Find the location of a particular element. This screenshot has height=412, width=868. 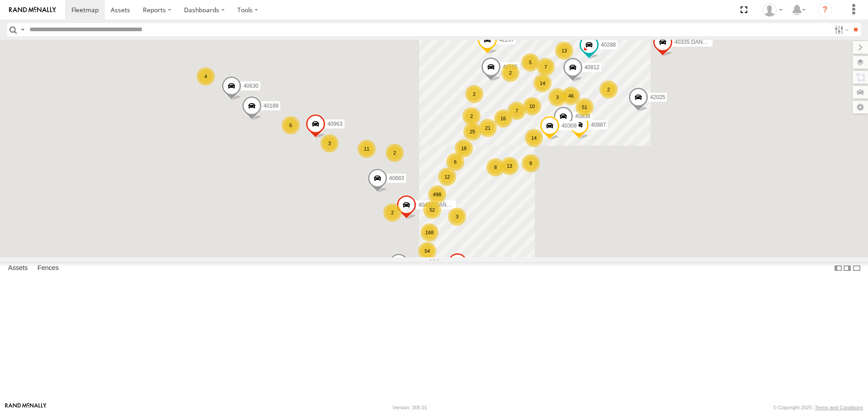

div: 54 is located at coordinates (427, 251).